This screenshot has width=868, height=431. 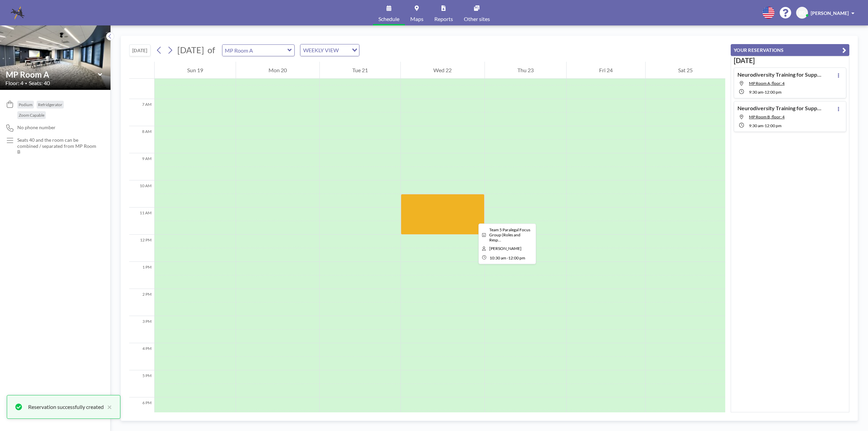 What do you see at coordinates (50, 104) in the screenshot?
I see `span: Refridgerator` at bounding box center [50, 104].